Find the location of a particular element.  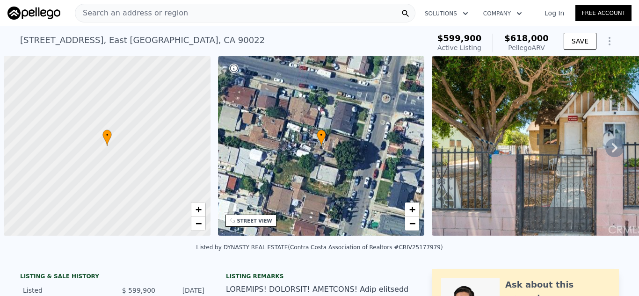

span: Search an address or region is located at coordinates (132, 13).